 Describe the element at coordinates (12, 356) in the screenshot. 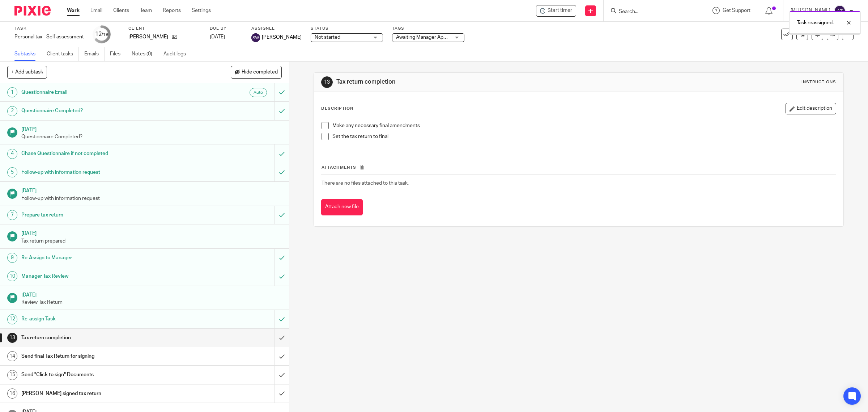

I see `div: 14` at that location.